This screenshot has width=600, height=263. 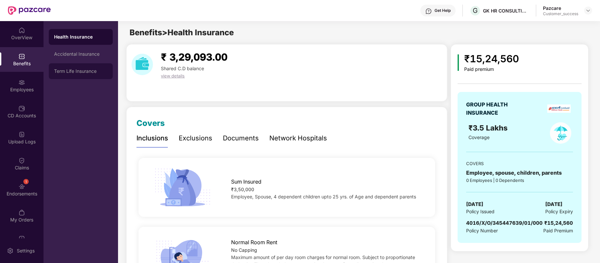 I want to click on div: Customer_success, so click(x=560, y=14).